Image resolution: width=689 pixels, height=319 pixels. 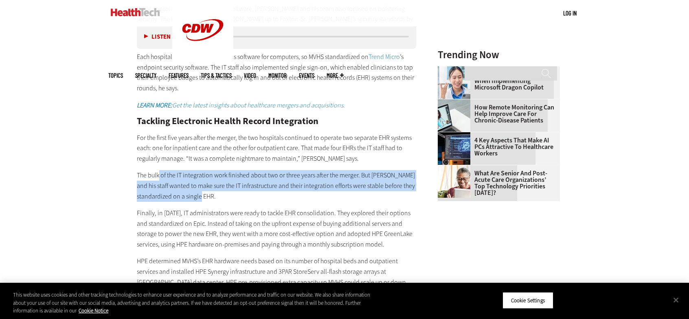 What do you see at coordinates (196, 303) in the screenshot?
I see `div: This website uses cookies and other tracking technologies to enhance user experience and to analy...` at bounding box center [196, 303].